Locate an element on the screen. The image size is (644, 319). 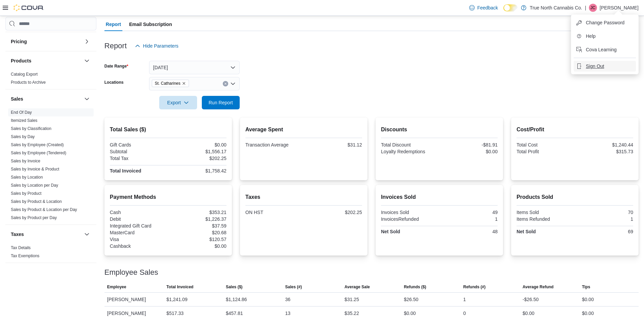
a: Sales by Employee (Created) is located at coordinates (37, 145).